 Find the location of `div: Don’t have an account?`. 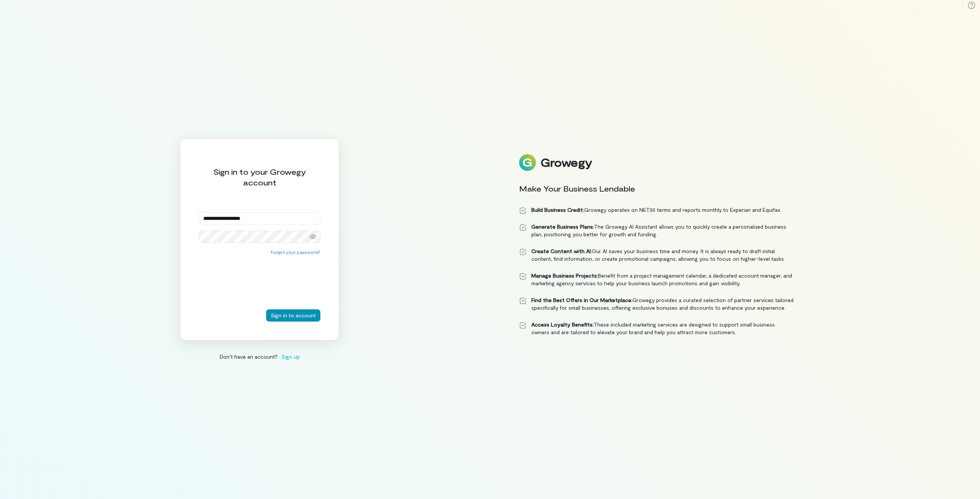

div: Don’t have an account? is located at coordinates (260, 356).